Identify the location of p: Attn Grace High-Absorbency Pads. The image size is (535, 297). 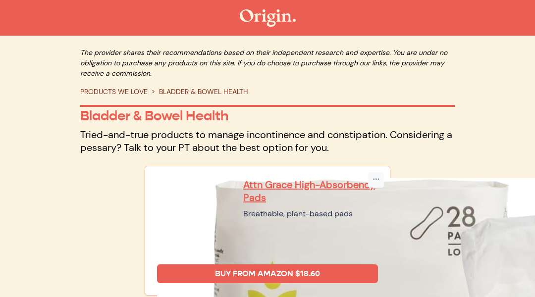
(310, 191).